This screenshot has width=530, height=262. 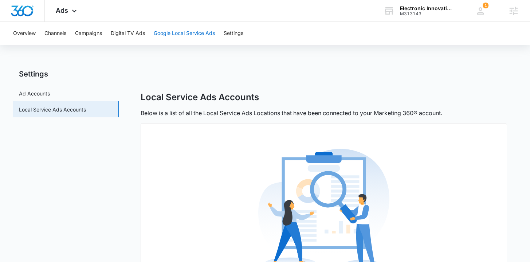 What do you see at coordinates (24, 34) in the screenshot?
I see `button: Overview` at bounding box center [24, 34].